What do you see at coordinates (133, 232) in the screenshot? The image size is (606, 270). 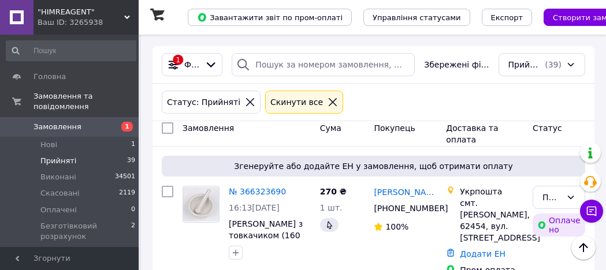 I see `span: 2` at bounding box center [133, 232].